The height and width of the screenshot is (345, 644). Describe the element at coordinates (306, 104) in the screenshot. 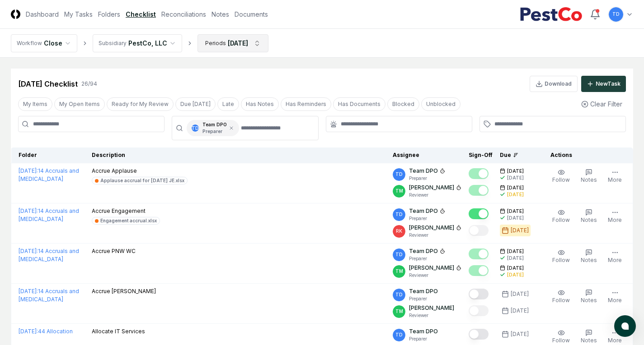

I see `button: Has Reminders` at that location.